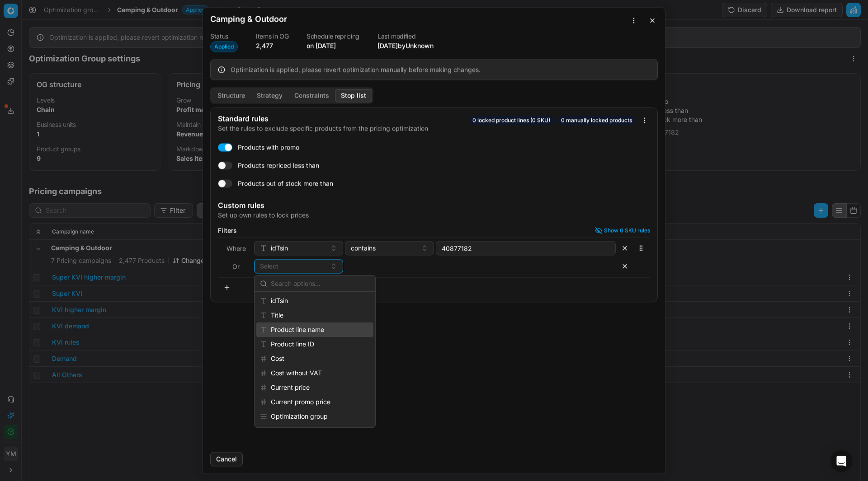 This screenshot has height=481, width=868. What do you see at coordinates (231, 95) in the screenshot?
I see `button: Structure` at bounding box center [231, 95].